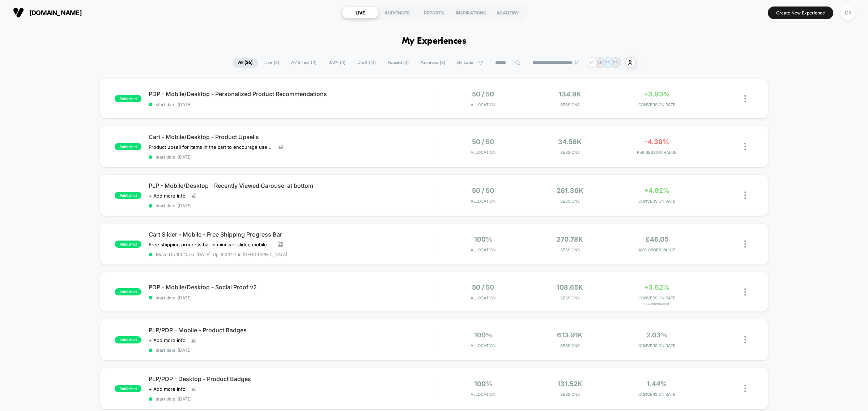 This screenshot has height=411, width=868. I want to click on div: ACADEMY, so click(508, 13).